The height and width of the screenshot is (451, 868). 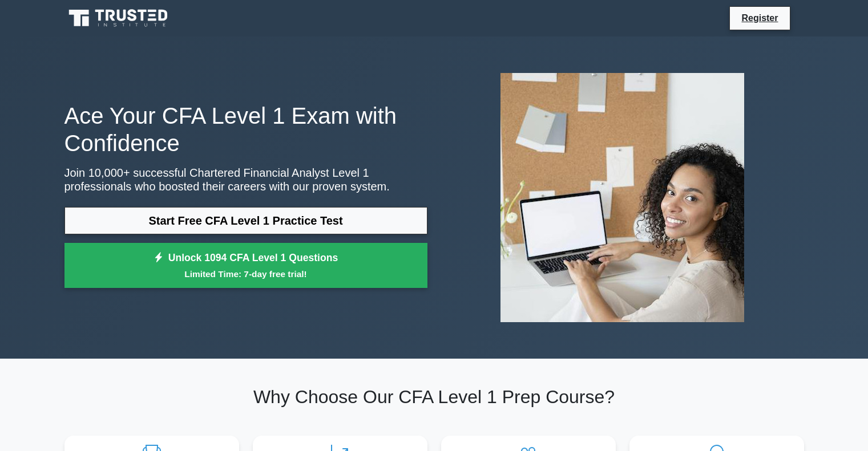 I want to click on small: Limited Time: 7-day free trial!, so click(x=246, y=274).